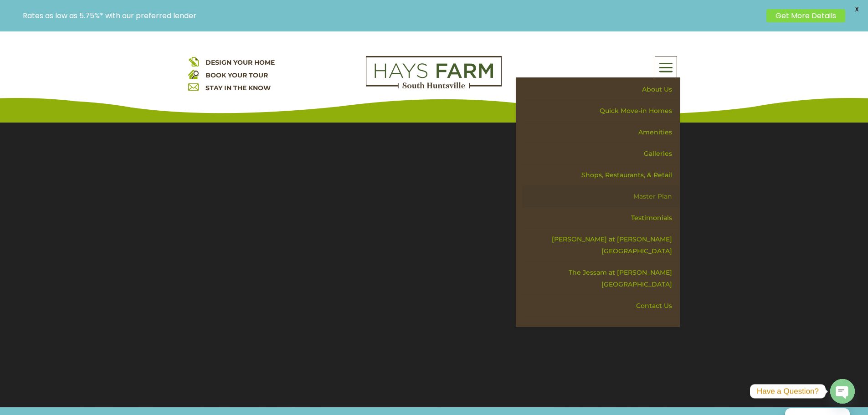 This screenshot has width=868, height=415. What do you see at coordinates (434, 72) in the screenshot?
I see `img: Logo` at bounding box center [434, 72].